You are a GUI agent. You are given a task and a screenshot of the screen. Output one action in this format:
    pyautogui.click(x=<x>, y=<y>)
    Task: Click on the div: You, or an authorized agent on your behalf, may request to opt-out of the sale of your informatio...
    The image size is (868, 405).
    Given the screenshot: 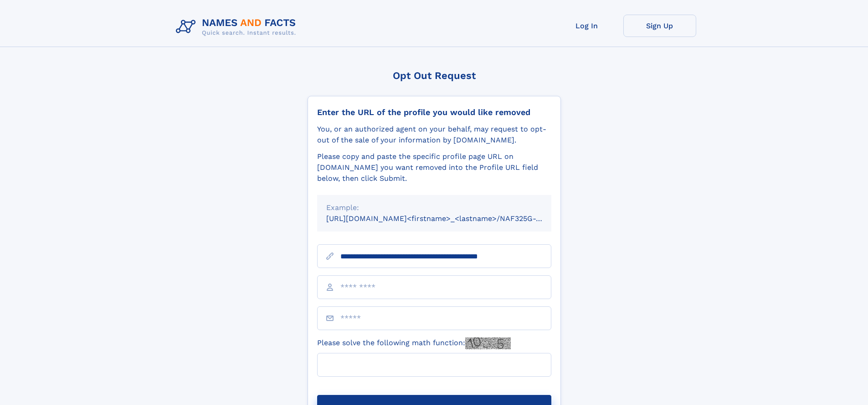 What is the action you would take?
    pyautogui.click(x=434, y=135)
    